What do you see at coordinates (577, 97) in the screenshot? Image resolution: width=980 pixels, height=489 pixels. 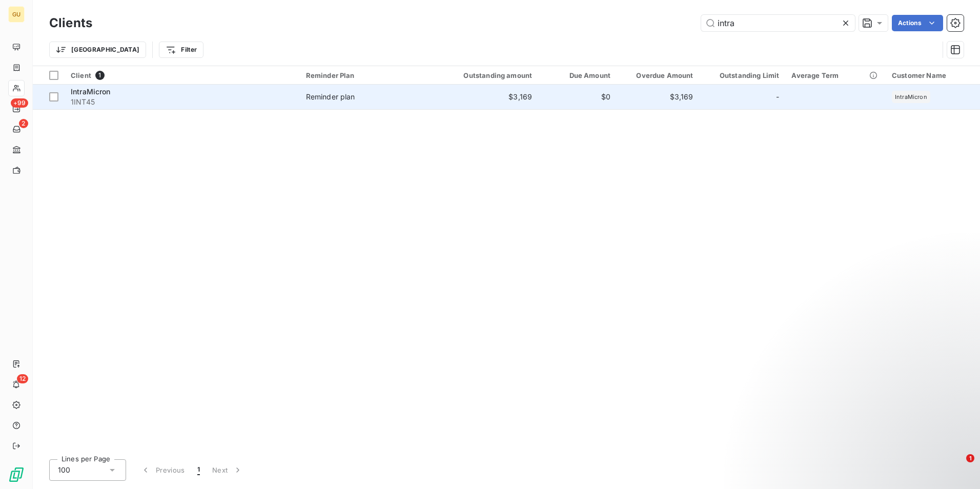 I see `td: $0` at bounding box center [577, 97].